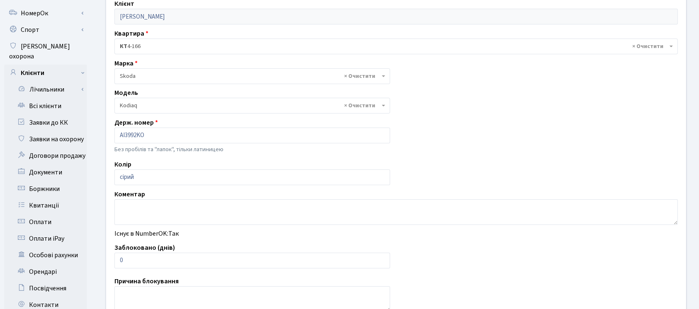  Describe the element at coordinates (252, 150) in the screenshot. I see `p: Без пробілів та "лапок", тільки латиницею` at that location.